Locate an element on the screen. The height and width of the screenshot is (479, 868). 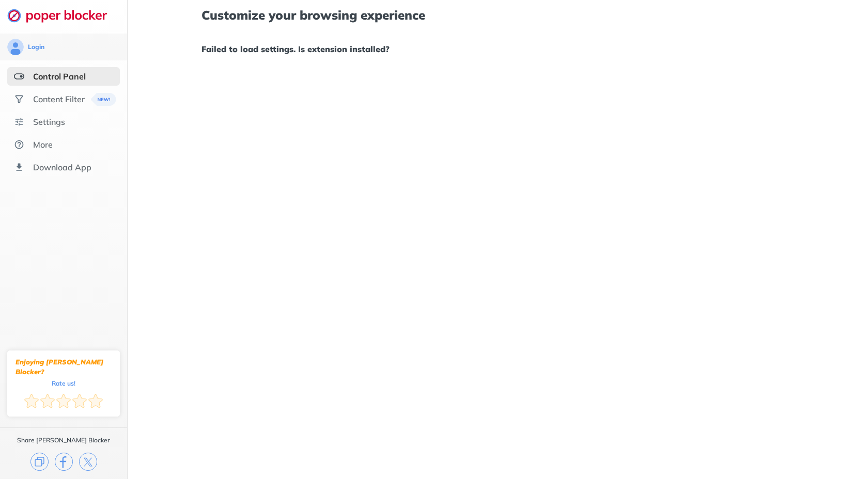
img: logo-webpage.svg is located at coordinates (63, 16).